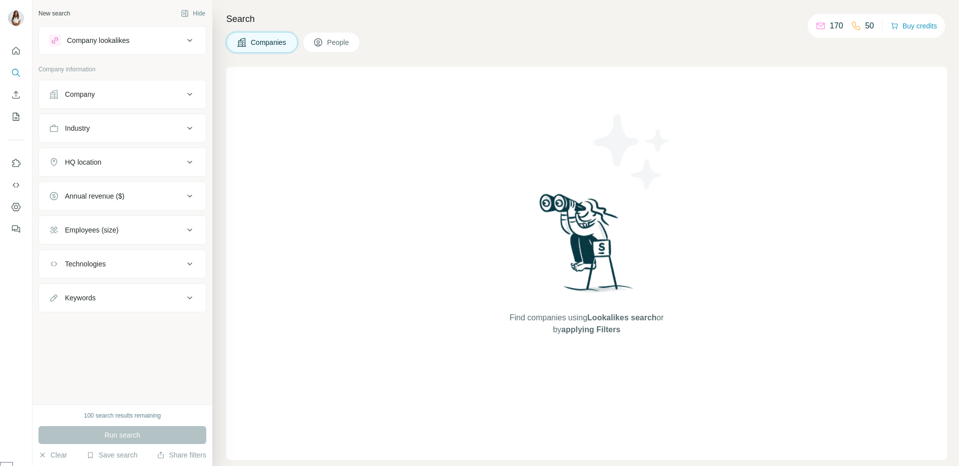 Image resolution: width=959 pixels, height=466 pixels. What do you see at coordinates (122, 94) in the screenshot?
I see `button: Company` at bounding box center [122, 94].